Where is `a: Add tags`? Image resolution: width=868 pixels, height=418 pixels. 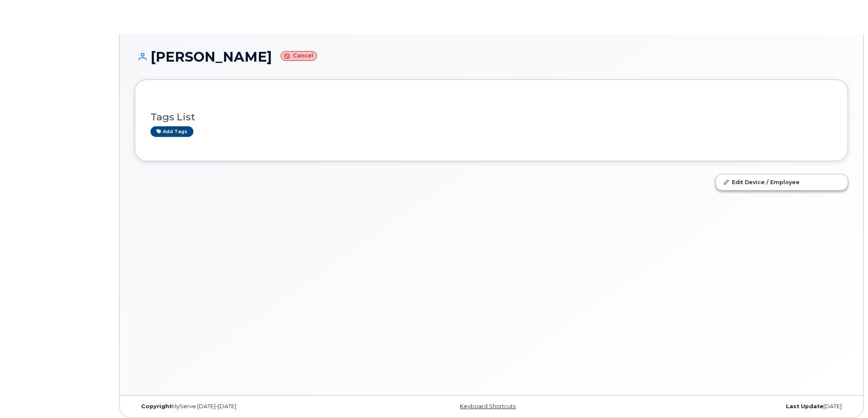 a: Add tags is located at coordinates (172, 131).